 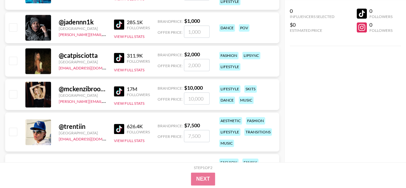 What do you see at coordinates (197, 65) in the screenshot?
I see `input: 2,000` at bounding box center [197, 65].